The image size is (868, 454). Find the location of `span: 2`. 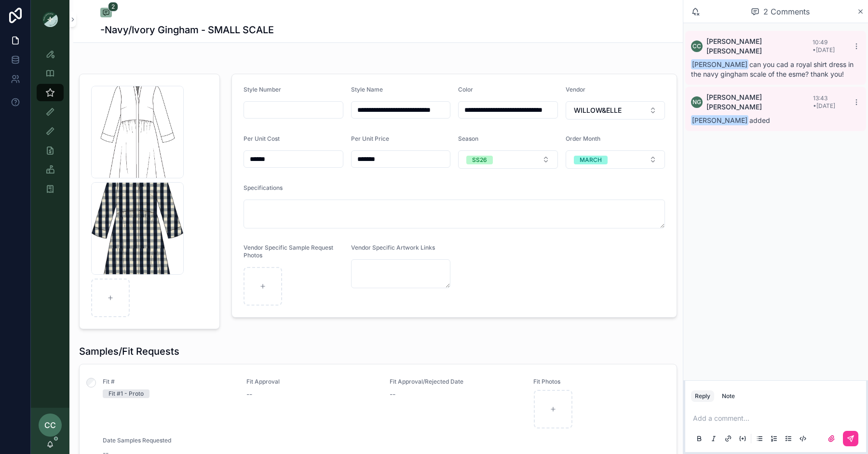

span: 2 is located at coordinates (113, 7).